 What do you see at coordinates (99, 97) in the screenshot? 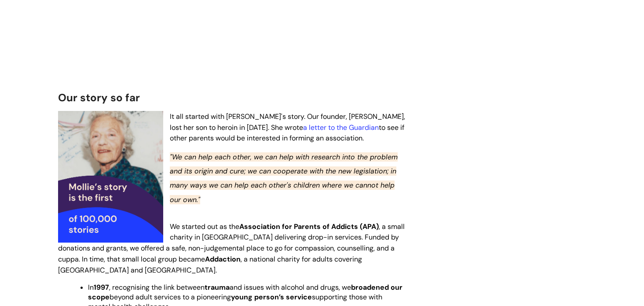
I see `span: Our story so far` at bounding box center [99, 97].